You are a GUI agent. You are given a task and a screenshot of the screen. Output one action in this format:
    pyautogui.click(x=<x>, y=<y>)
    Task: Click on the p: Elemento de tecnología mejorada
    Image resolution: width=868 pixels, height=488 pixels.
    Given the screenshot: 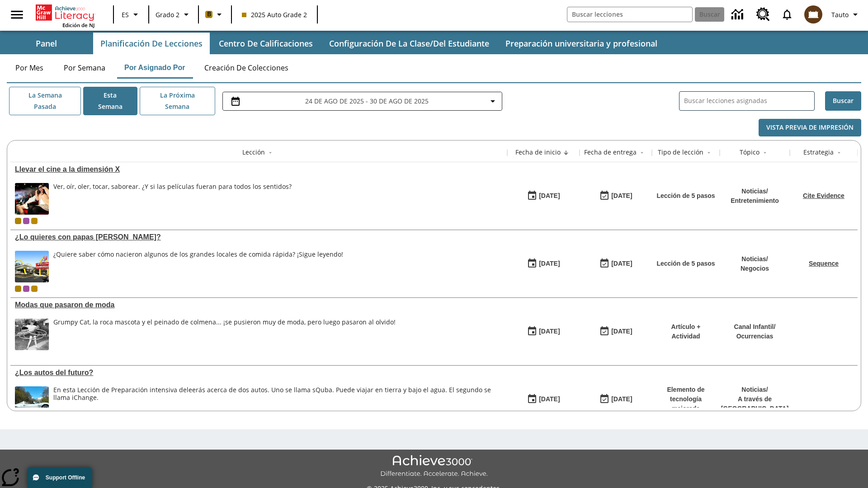 What is the action you would take?
    pyautogui.click(x=686, y=399)
    